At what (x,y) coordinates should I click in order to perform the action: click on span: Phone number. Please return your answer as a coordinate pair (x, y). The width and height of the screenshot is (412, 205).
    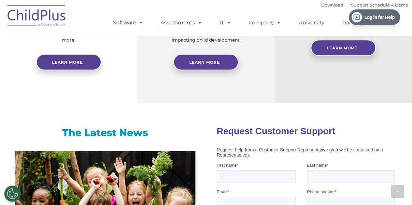
    Looking at the image, I should click on (104, 72).